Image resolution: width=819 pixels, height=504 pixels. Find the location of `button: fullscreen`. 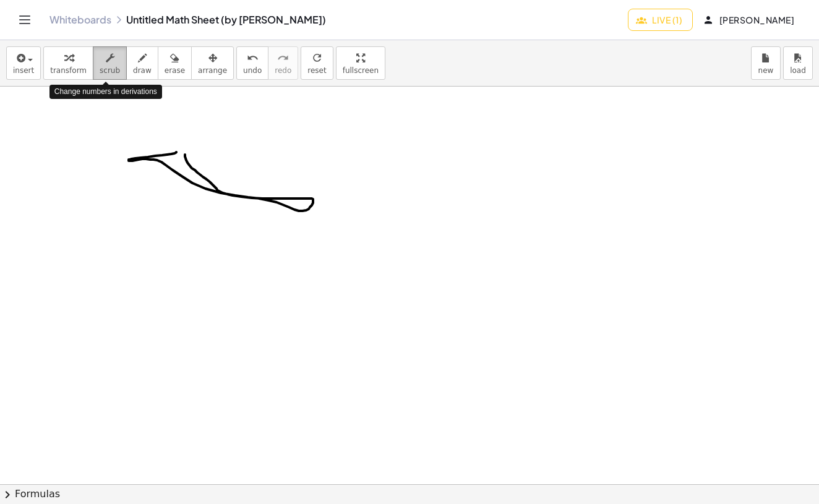

button: fullscreen is located at coordinates (361, 63).